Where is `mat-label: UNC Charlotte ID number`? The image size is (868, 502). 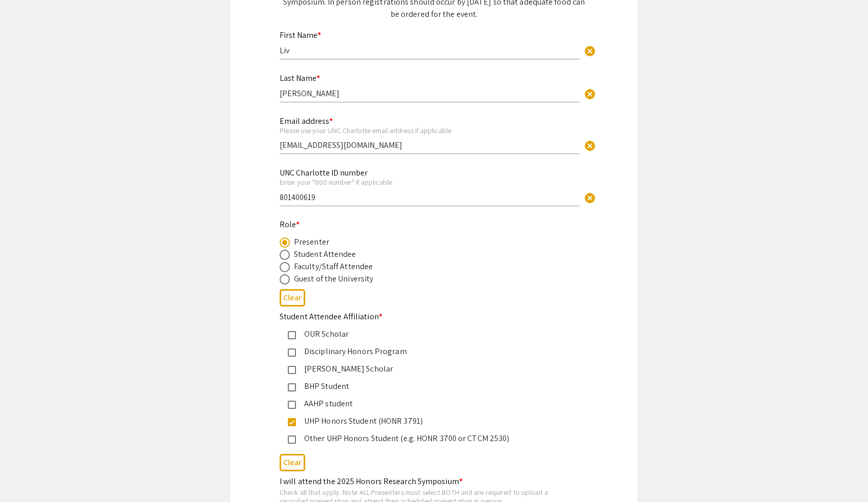 mat-label: UNC Charlotte ID number is located at coordinates (323, 173).